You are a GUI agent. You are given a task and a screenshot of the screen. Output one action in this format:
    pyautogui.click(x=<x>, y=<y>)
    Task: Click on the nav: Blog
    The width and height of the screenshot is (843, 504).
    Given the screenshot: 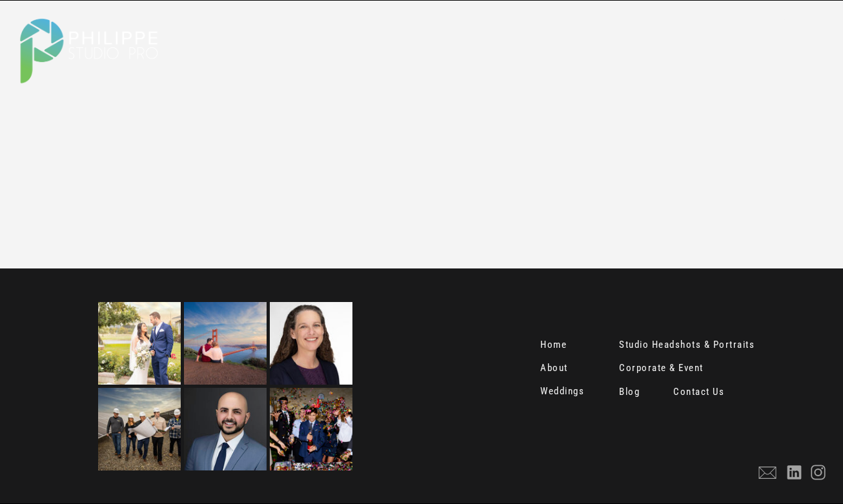 What is the action you would take?
    pyautogui.click(x=646, y=393)
    